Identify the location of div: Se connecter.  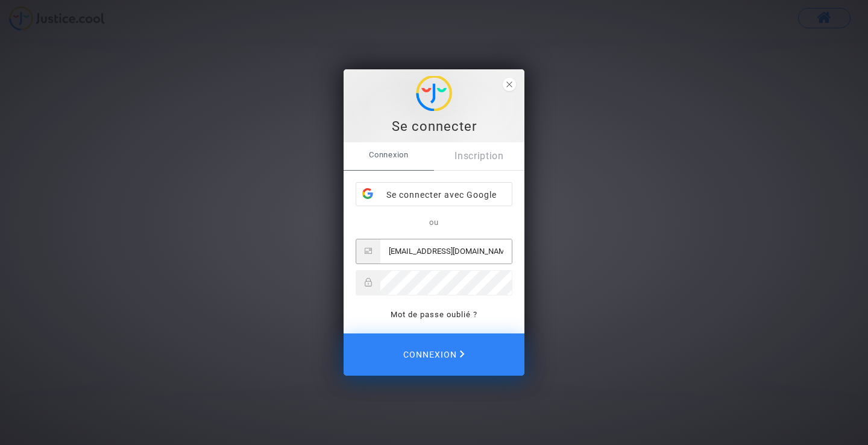
(434, 126).